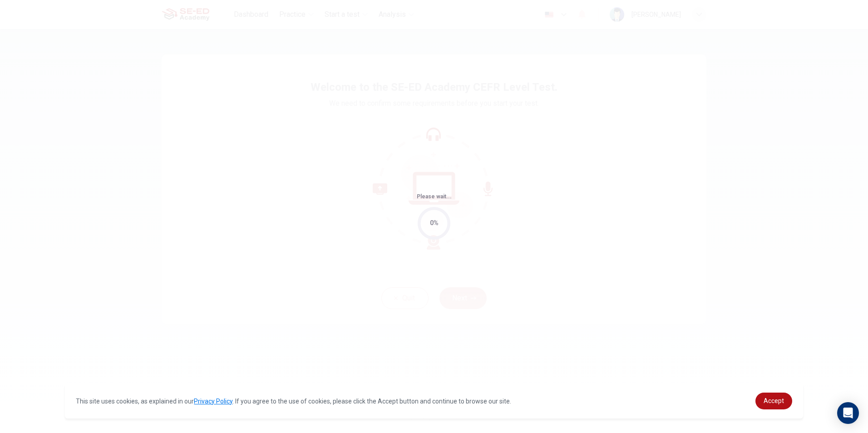 This screenshot has width=868, height=433. What do you see at coordinates (434, 197) in the screenshot?
I see `span: Please wait...` at bounding box center [434, 197].